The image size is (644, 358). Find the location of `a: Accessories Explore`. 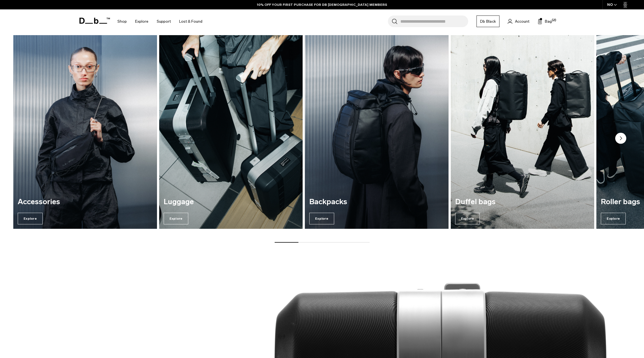

a: Accessories Explore is located at coordinates (85, 132).